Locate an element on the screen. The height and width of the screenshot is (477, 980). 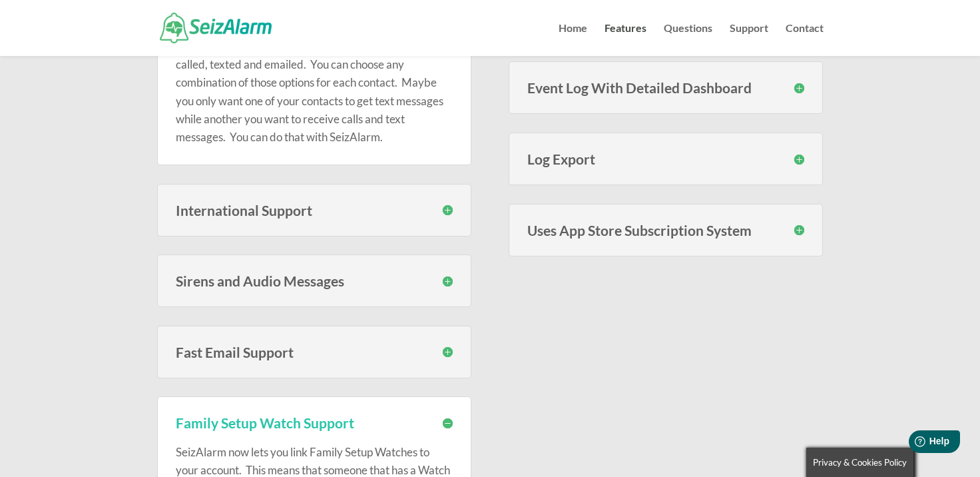
h3: Uses App Store Subscription System is located at coordinates (666, 230).